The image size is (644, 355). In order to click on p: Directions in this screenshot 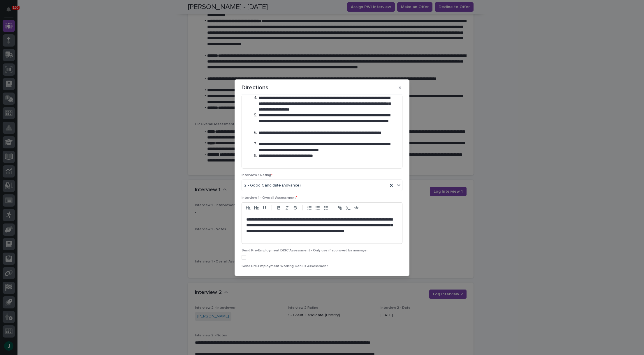, I will do `click(255, 88)`.